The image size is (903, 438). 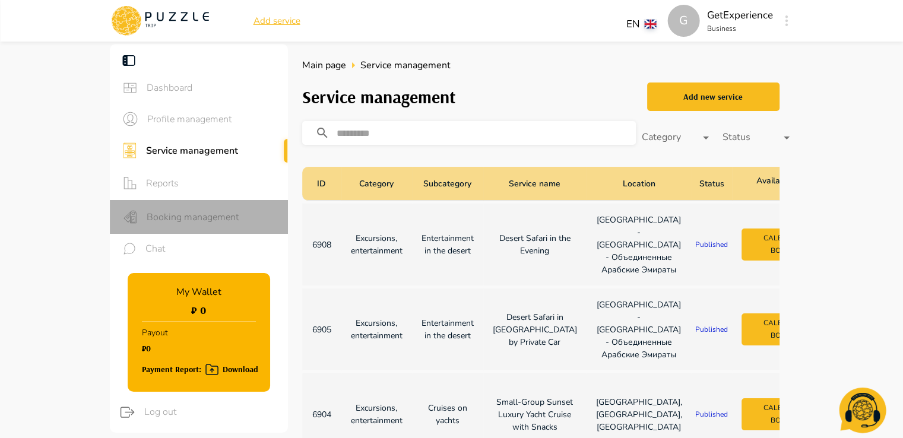 What do you see at coordinates (376, 183) in the screenshot?
I see `p: Category` at bounding box center [376, 183].